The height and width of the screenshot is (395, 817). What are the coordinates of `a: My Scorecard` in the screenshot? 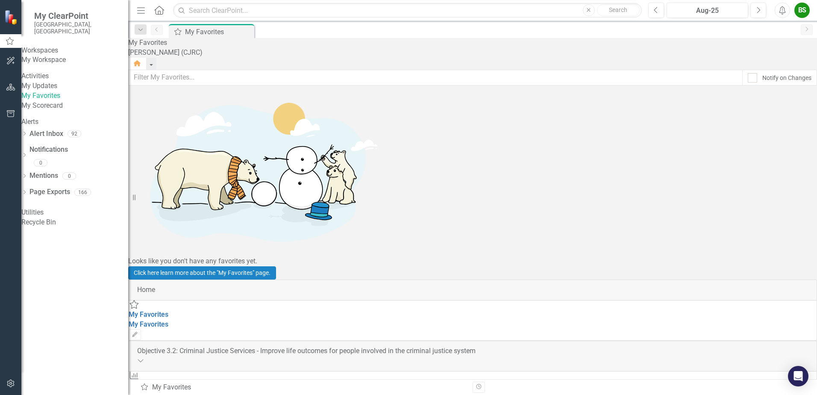 It's located at (75, 106).